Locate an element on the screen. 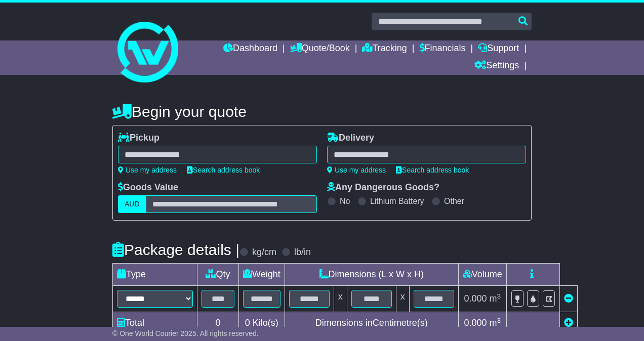 The width and height of the screenshot is (644, 341). a: Settings is located at coordinates (497, 66).